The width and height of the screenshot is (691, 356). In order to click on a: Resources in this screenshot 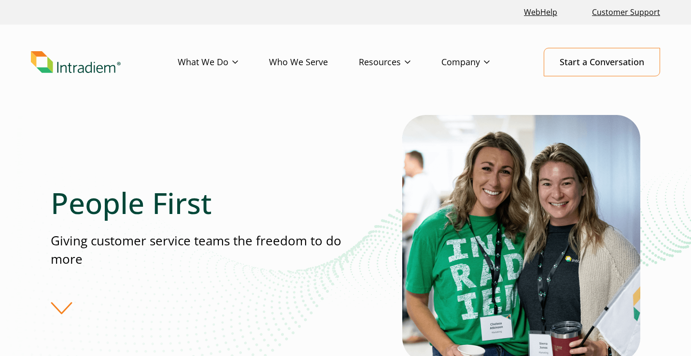, I will do `click(400, 62)`.